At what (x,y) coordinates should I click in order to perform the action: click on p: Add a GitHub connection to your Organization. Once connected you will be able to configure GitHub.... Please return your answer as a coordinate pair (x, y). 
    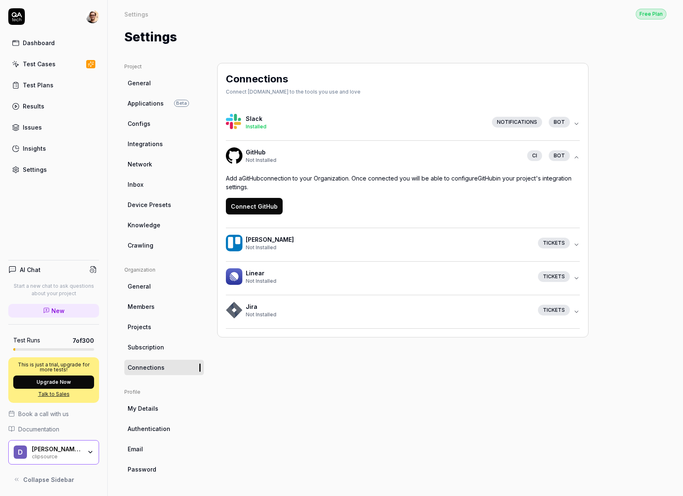
    Looking at the image, I should click on (403, 183).